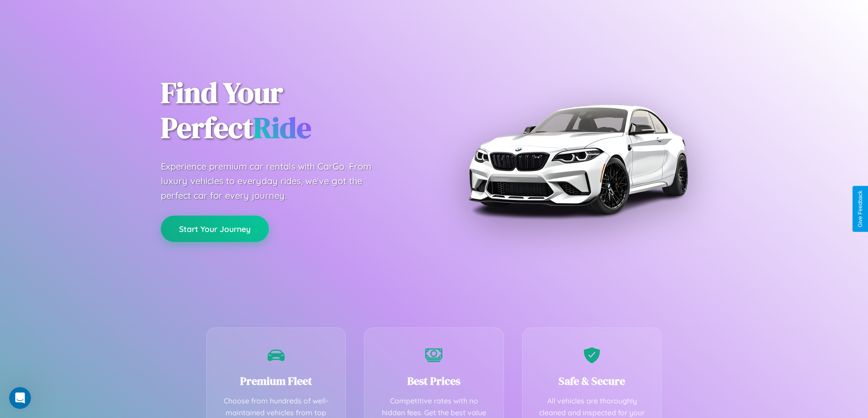  Describe the element at coordinates (290, 111) in the screenshot. I see `h1: Find Your Perfect` at that location.